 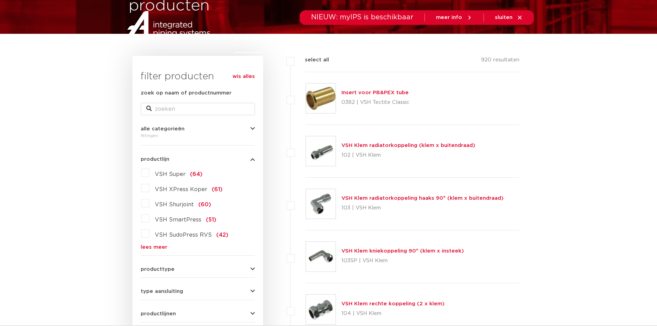 I want to click on button: producttype, so click(x=198, y=269).